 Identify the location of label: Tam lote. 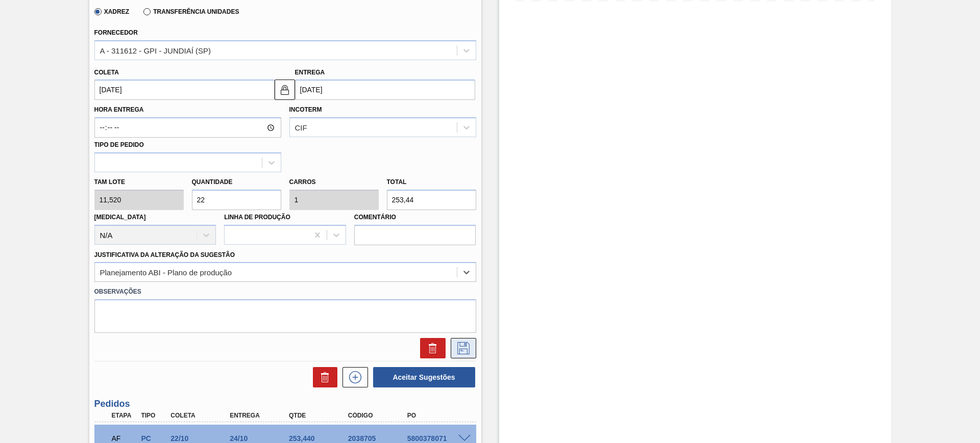
(139, 182).